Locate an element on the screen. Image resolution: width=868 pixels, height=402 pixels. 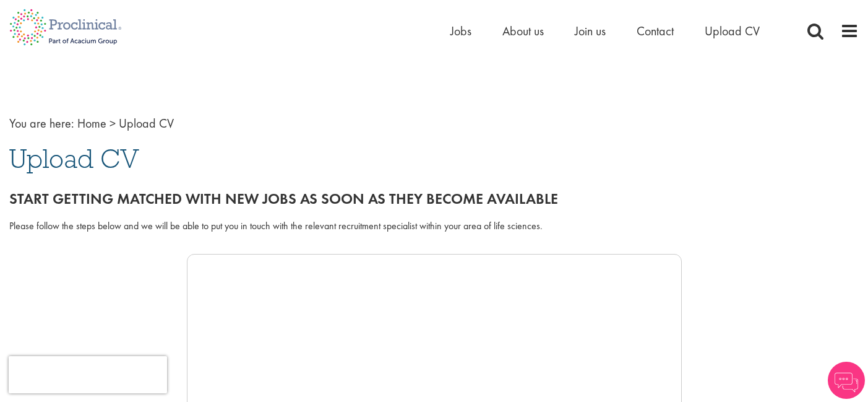
a: Join us is located at coordinates (590, 31).